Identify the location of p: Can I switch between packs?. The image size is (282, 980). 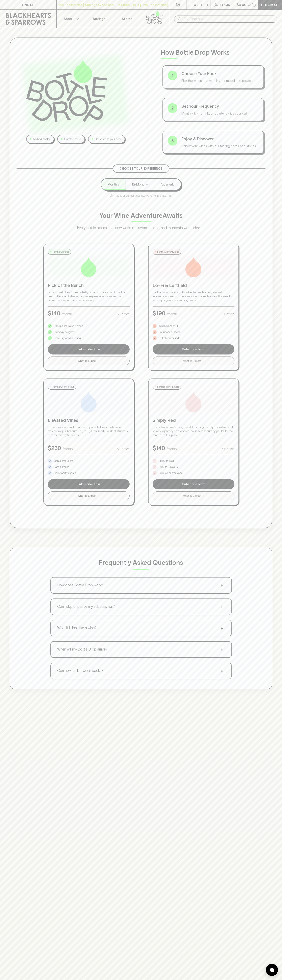
(80, 671).